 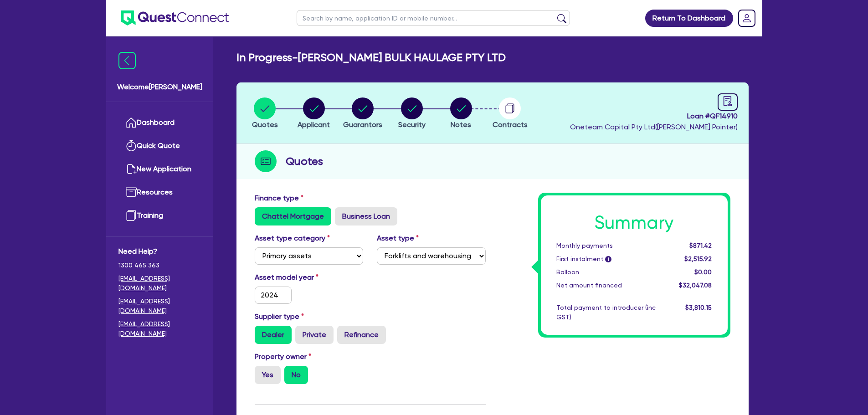 What do you see at coordinates (160, 192) in the screenshot?
I see `a: Resources` at bounding box center [160, 192].